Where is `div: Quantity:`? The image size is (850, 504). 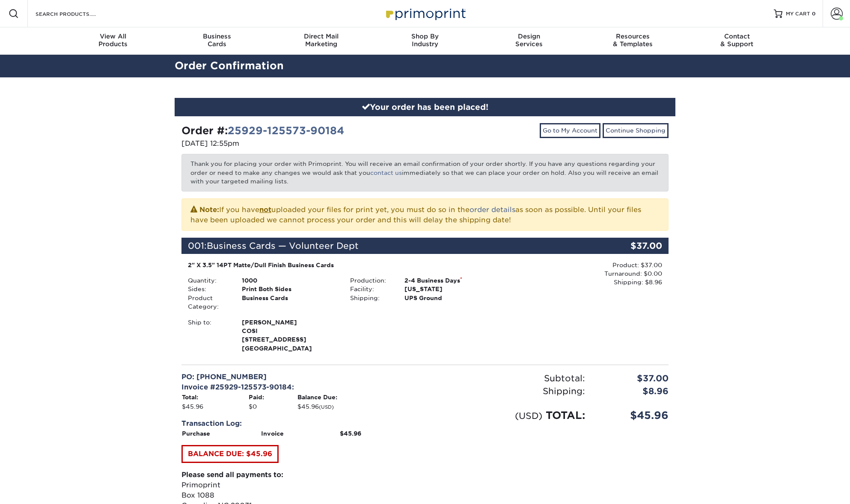
div: Quantity: is located at coordinates (208, 281).